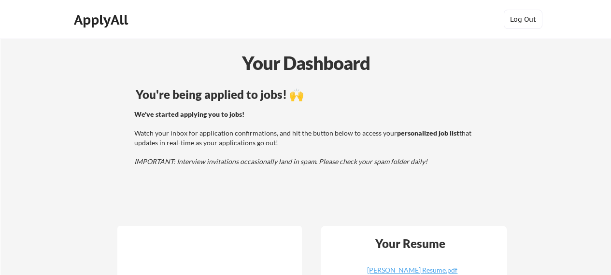 Image resolution: width=611 pixels, height=275 pixels. What do you see at coordinates (428, 133) in the screenshot?
I see `strong: personalized job list` at bounding box center [428, 133].